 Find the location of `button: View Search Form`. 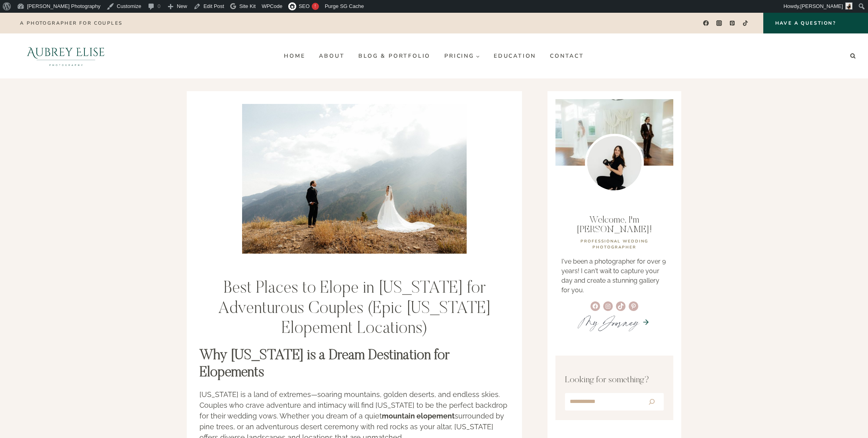

button: View Search Form is located at coordinates (853, 56).